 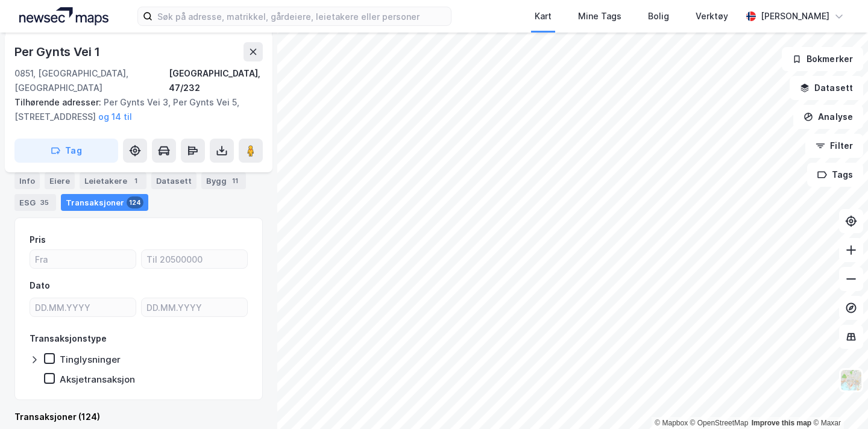 I want to click on button: Datasett, so click(x=827, y=88).